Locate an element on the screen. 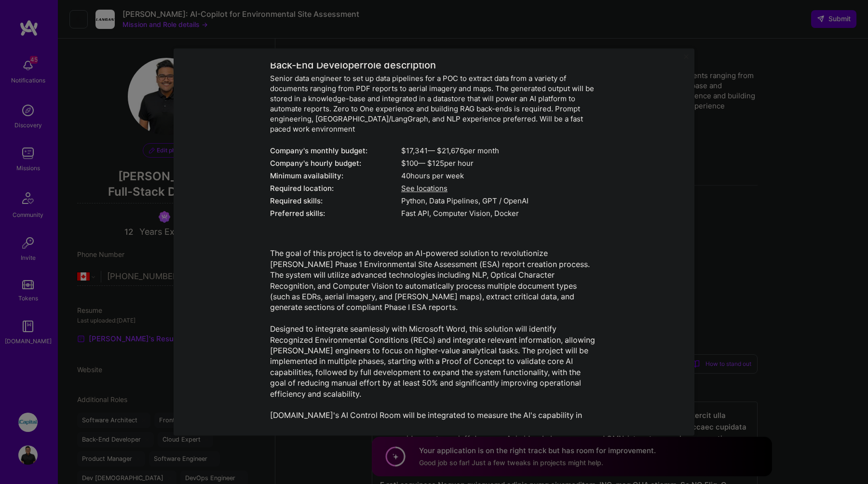  div: Preferred skills: is located at coordinates (335, 214).